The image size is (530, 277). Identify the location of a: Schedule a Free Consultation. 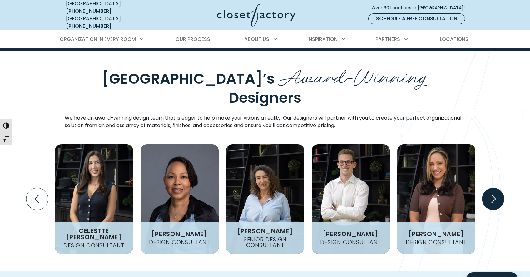
(417, 19).